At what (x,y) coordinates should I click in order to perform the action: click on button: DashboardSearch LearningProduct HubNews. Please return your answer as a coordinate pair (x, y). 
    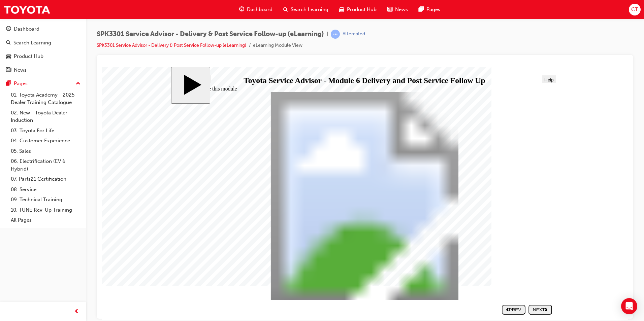
    Looking at the image, I should click on (43, 49).